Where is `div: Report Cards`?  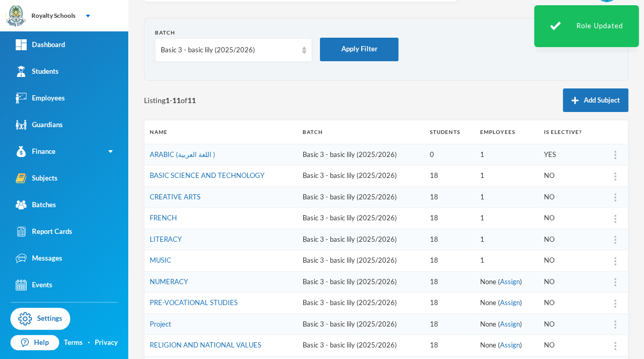
div: Report Cards is located at coordinates (44, 231).